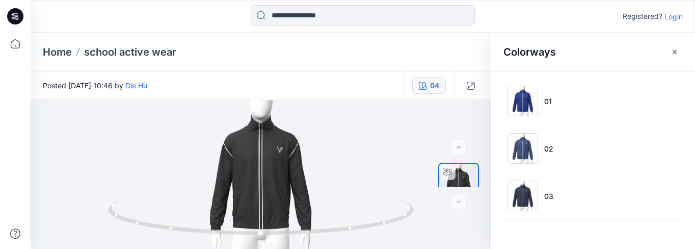 Image resolution: width=695 pixels, height=249 pixels. I want to click on img: 01, so click(523, 101).